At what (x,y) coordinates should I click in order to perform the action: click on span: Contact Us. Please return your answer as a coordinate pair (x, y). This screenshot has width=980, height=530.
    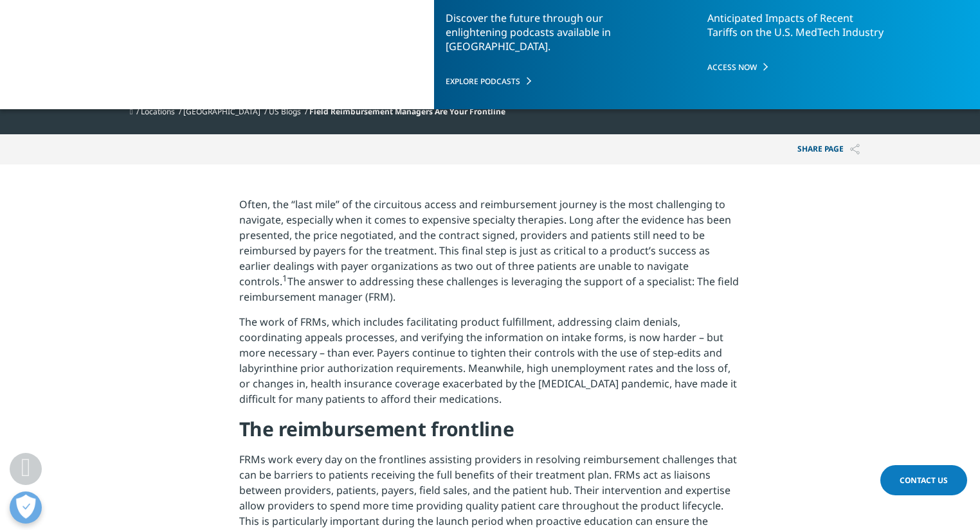
    Looking at the image, I should click on (923, 480).